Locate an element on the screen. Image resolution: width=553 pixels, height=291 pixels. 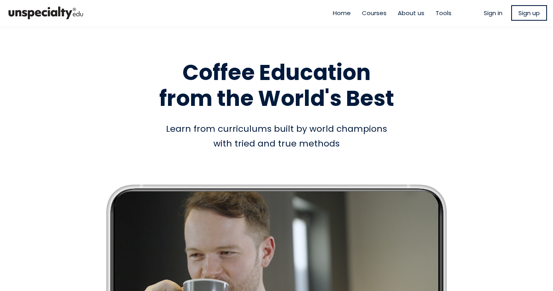
a: Courses is located at coordinates (374, 13).